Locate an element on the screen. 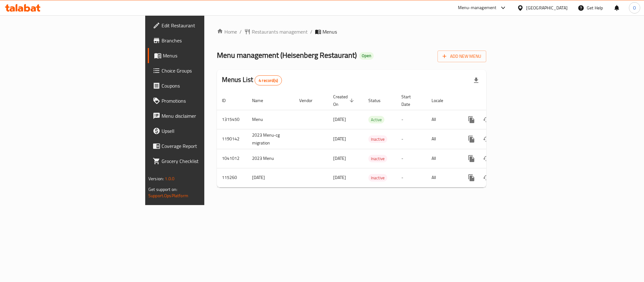 This screenshot has width=644, height=282. h2: Menus List is located at coordinates (251, 80).